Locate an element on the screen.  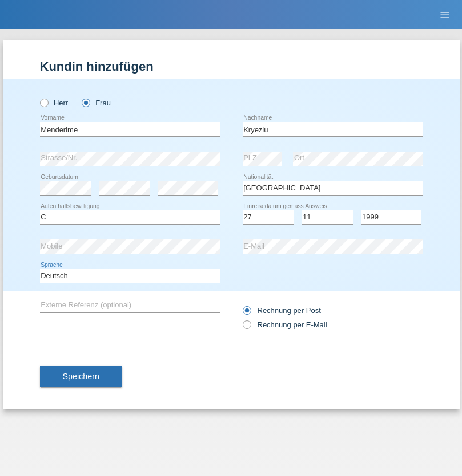
input: Frau is located at coordinates (85, 102).